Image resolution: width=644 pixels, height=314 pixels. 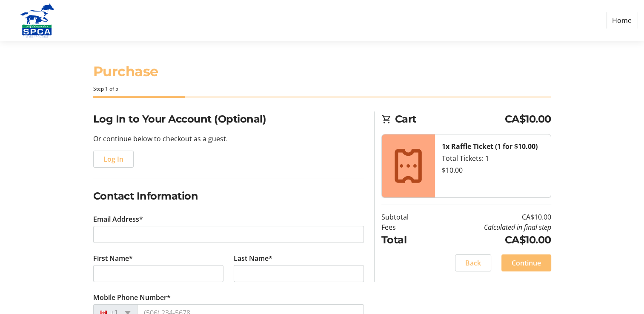 What do you see at coordinates (228, 196) in the screenshot?
I see `h2: Contact Information` at bounding box center [228, 196].